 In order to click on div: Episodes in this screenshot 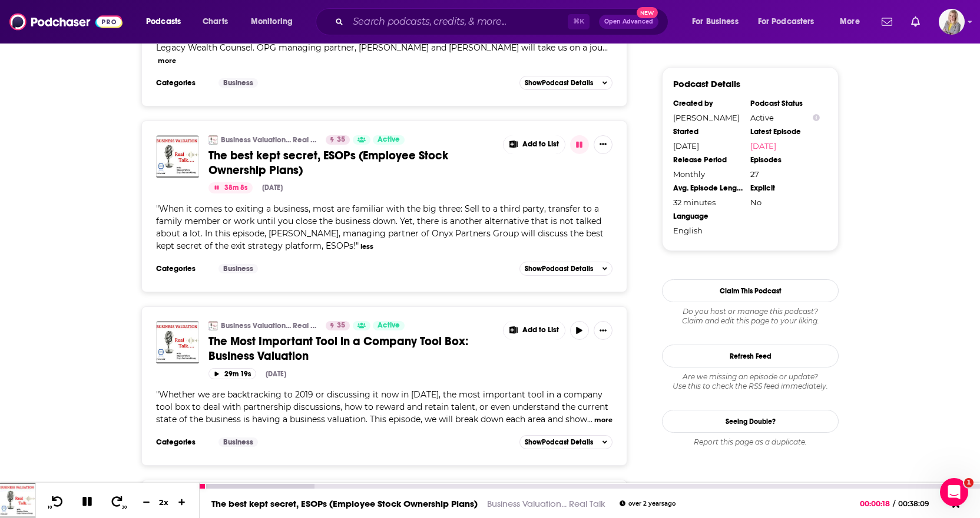, I will do `click(785, 160)`.